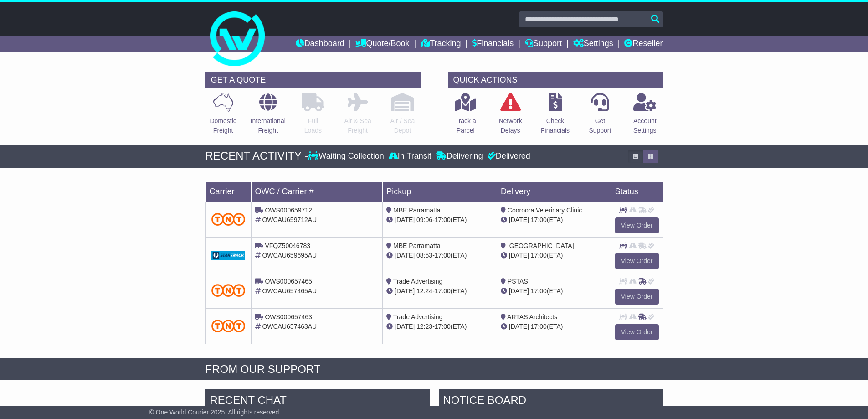 The image size is (868, 419). What do you see at coordinates (215, 412) in the screenshot?
I see `span: © One World Courier 2025. All rights reserved.` at bounding box center [215, 412].